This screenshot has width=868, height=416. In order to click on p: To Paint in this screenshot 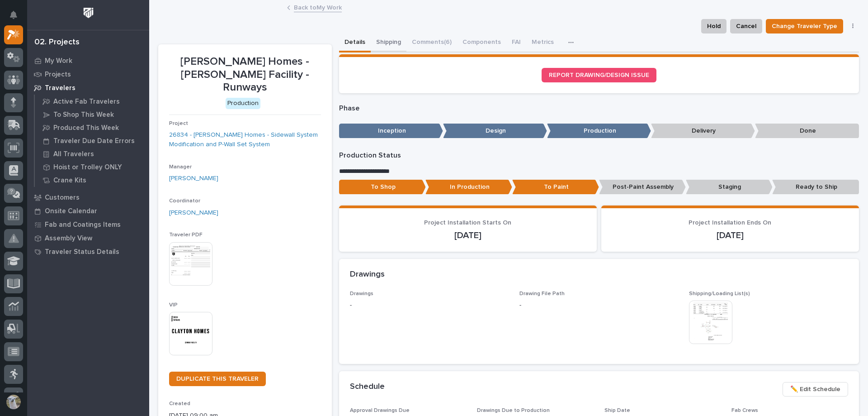, I will do `click(555, 187)`.